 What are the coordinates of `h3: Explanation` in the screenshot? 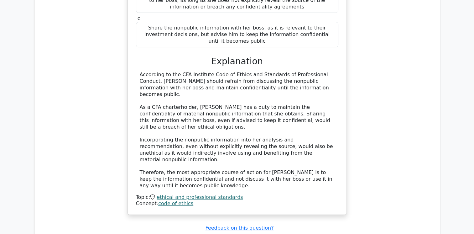 It's located at (237, 61).